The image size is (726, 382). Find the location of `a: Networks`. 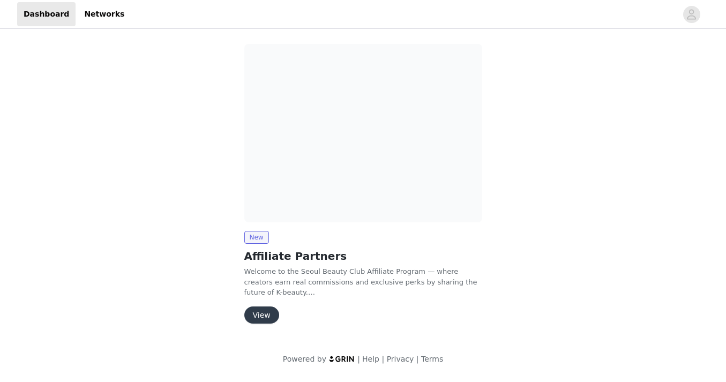

a: Networks is located at coordinates (104, 14).